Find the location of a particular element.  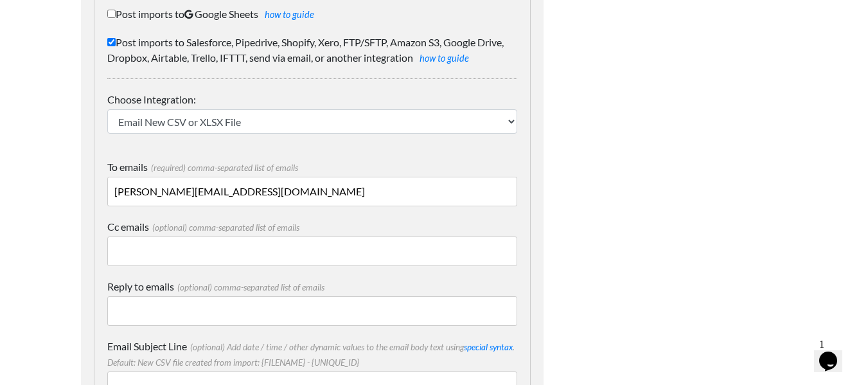

span: (optional) Add date / time / other dynamic values to the email body text using . Default: New CSV... is located at coordinates (311, 354).